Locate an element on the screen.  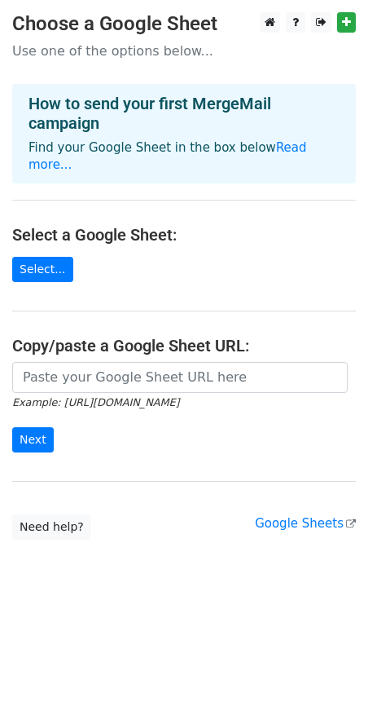
h3: Choose a Google Sheet is located at coordinates (184, 24).